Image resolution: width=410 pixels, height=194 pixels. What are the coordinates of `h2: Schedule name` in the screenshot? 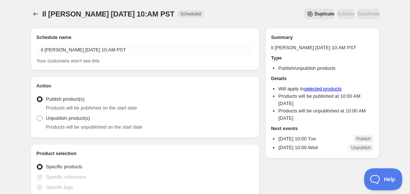 It's located at (145, 38).